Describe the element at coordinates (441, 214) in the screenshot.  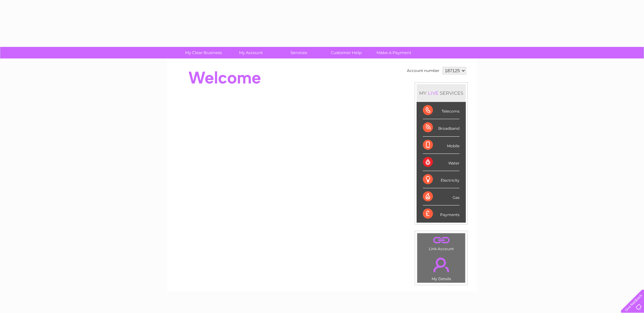
I see `div: Payments` at that location.